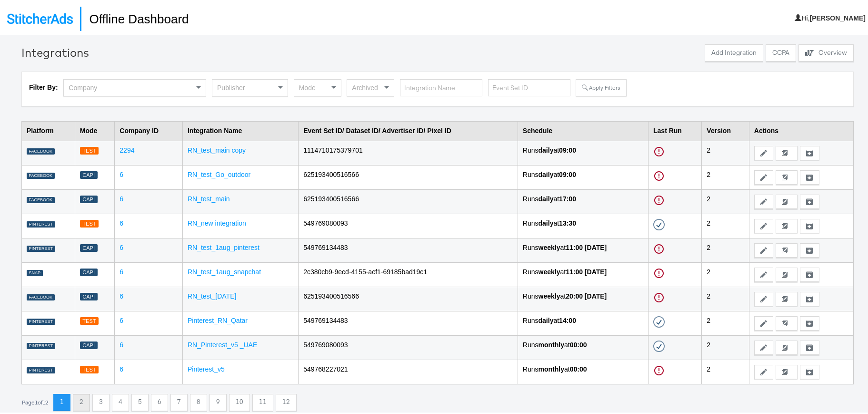  What do you see at coordinates (40, 17) in the screenshot?
I see `img: StitcherAds` at bounding box center [40, 17].